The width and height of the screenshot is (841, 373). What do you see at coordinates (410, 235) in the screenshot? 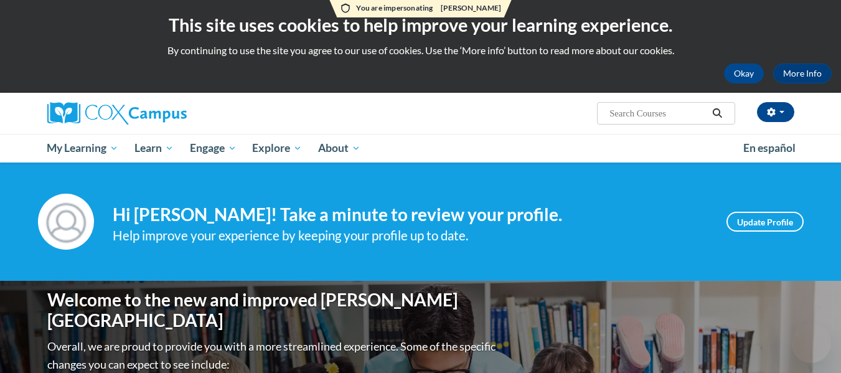
I see `div: Help improve your experience by keeping your profile up to date.` at bounding box center [410, 235].